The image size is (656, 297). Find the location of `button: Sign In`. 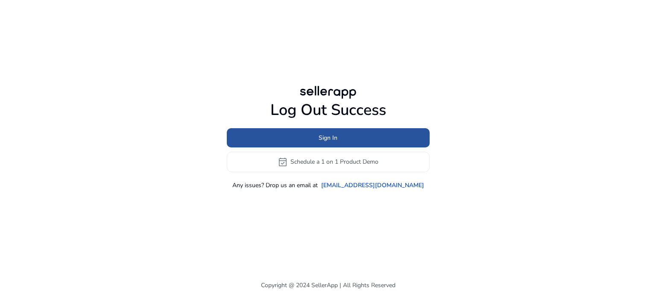

button: Sign In is located at coordinates (328, 137).